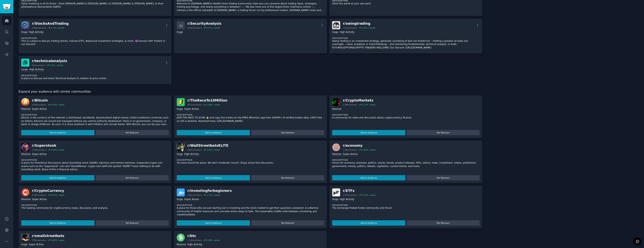 This screenshot has width=644, height=248. Describe the element at coordinates (39, 105) in the screenshot. I see `div: 8.0M members` at that location.